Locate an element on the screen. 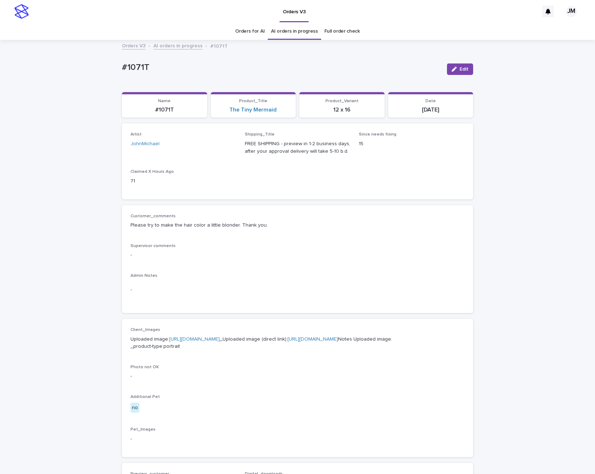  span: Admin Notes is located at coordinates (144, 276).